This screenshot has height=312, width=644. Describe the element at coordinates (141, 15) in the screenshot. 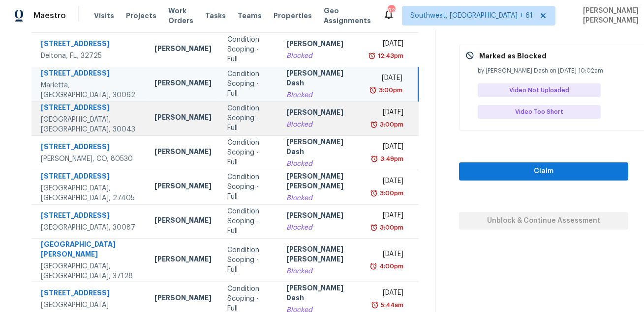

I see `span: Projects` at that location.